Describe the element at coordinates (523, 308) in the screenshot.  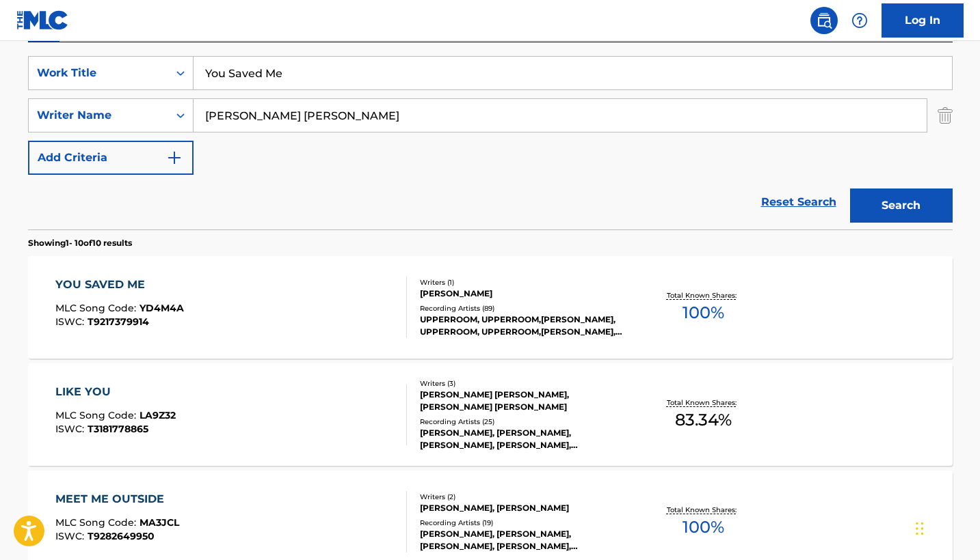
I see `div: Recording Artists ( 89 )` at that location.